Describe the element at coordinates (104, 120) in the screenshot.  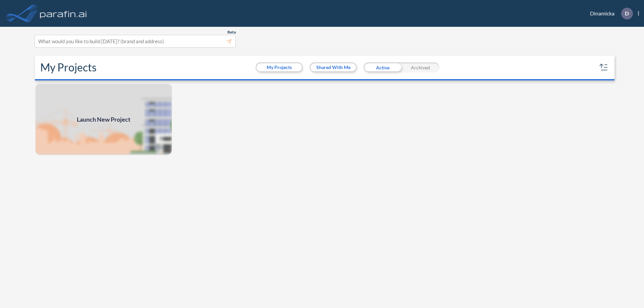
I see `span: Launch New Project` at that location.